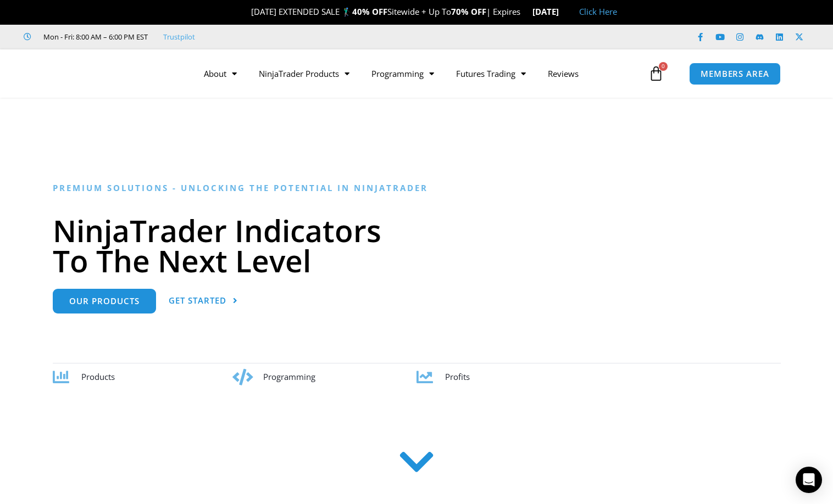 This screenshot has height=504, width=833. Describe the element at coordinates (809, 480) in the screenshot. I see `div: Open Intercom Messenger` at that location.